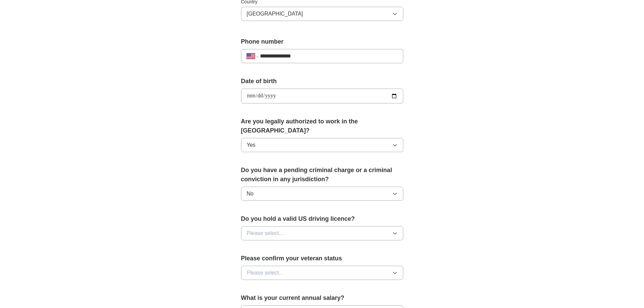 The image size is (644, 308). Describe the element at coordinates (323, 41) in the screenshot. I see `label: Phone number` at that location.